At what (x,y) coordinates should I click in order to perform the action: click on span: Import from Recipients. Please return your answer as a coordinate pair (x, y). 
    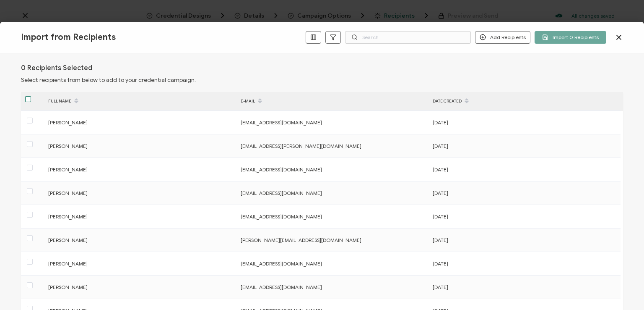
    Looking at the image, I should click on (68, 37).